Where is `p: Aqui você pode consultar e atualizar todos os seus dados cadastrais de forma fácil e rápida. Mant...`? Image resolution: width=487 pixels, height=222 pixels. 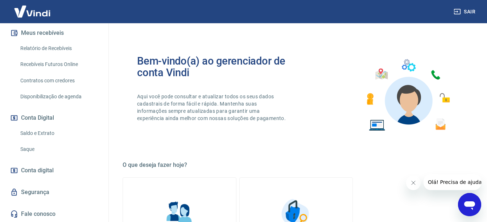
p: Aqui você pode consultar e atualizar todos os seus dados cadastrais de forma fácil e rápida. Mant... is located at coordinates (212, 107).